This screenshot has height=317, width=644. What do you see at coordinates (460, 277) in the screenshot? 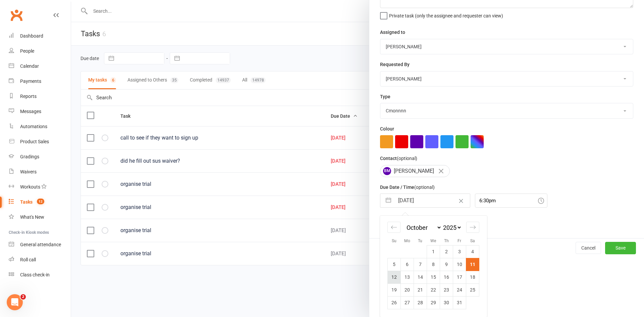
I see `td: Friday, October 17, 2025` at bounding box center [460, 277].